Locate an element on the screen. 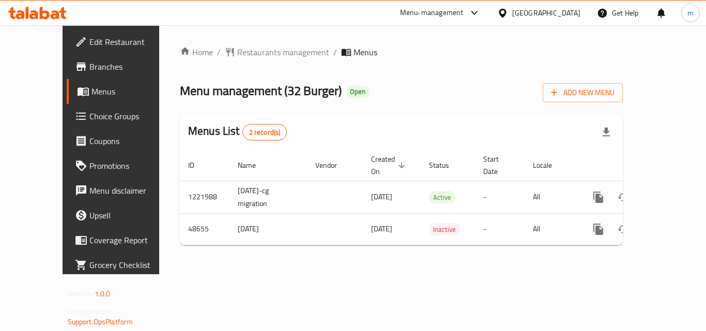 The height and width of the screenshot is (331, 706). a: Choice Groups is located at coordinates (123, 116).